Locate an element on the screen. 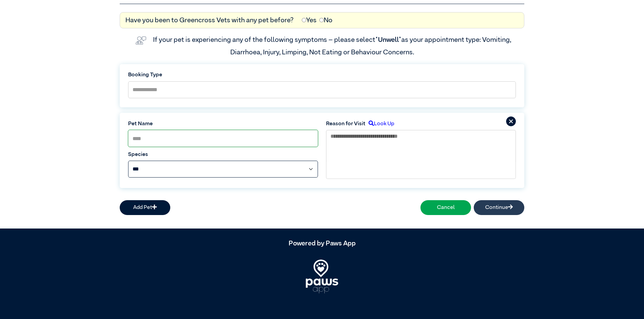 Image resolution: width=644 pixels, height=319 pixels. input: Yes is located at coordinates (304, 20).